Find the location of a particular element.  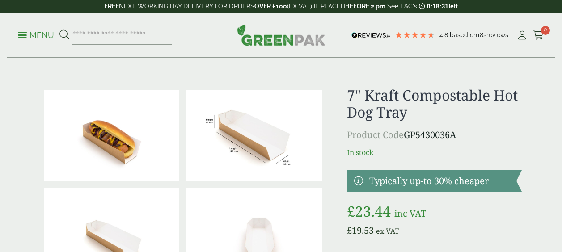

i: My Account is located at coordinates (522, 35).